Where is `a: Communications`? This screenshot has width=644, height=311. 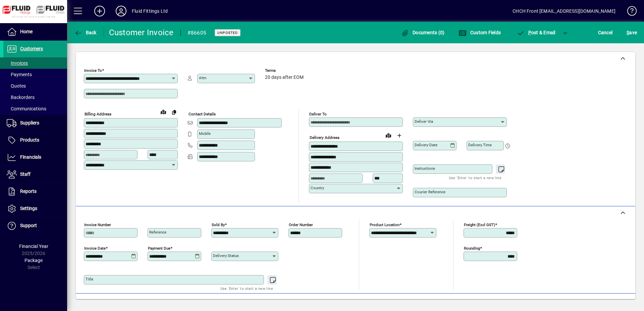 a: Communications is located at coordinates (35, 108).